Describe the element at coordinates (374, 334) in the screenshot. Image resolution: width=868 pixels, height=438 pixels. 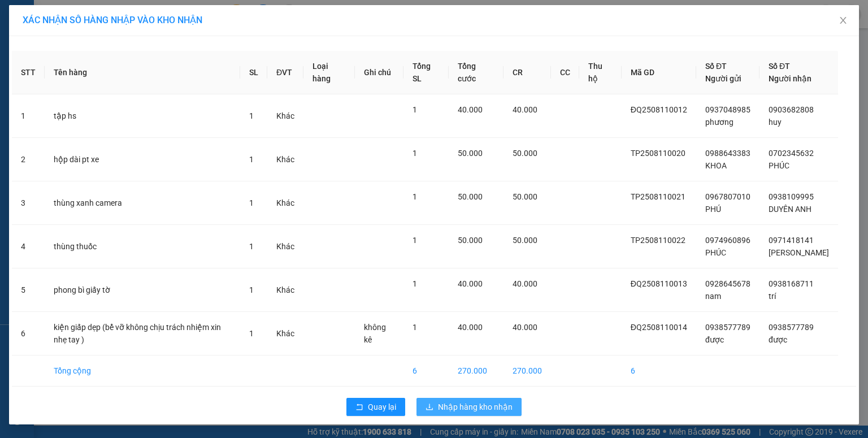
I see `span: không kê` at that location.